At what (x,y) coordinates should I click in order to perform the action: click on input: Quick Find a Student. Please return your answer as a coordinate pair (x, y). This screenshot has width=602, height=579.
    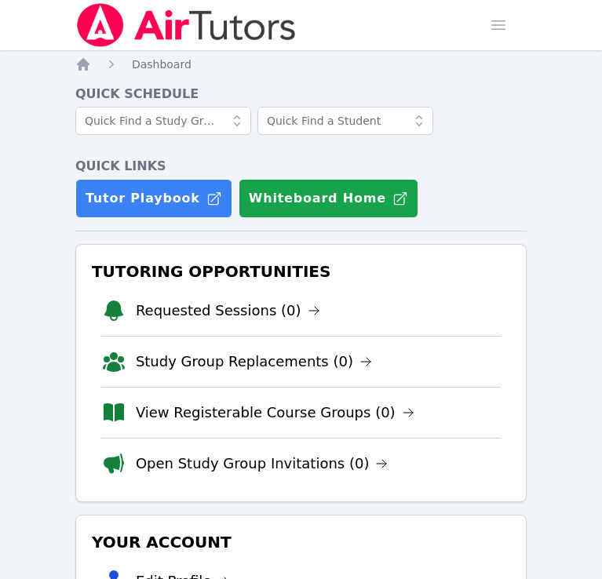
    Looking at the image, I should click on (345, 121).